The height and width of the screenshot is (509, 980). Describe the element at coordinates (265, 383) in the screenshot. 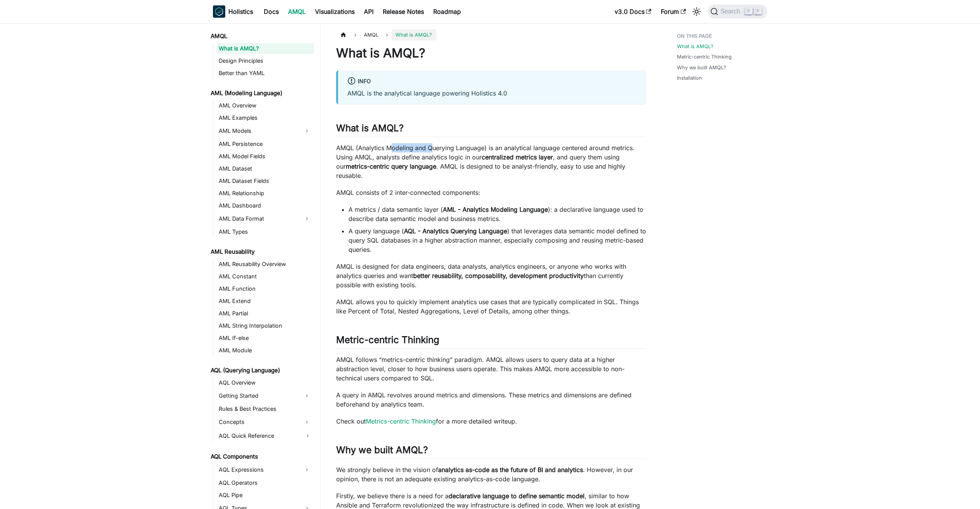

I see `a: AQL Overview` at that location.